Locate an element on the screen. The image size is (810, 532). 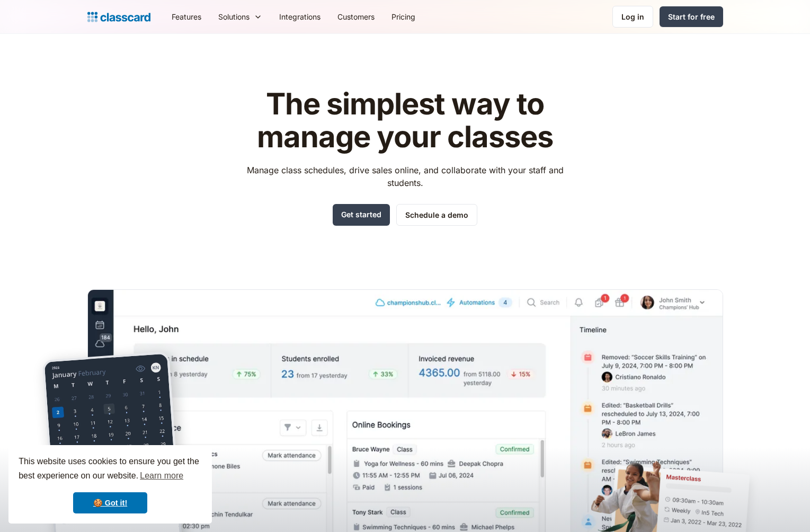
div: cookieconsent is located at coordinates (110, 484).